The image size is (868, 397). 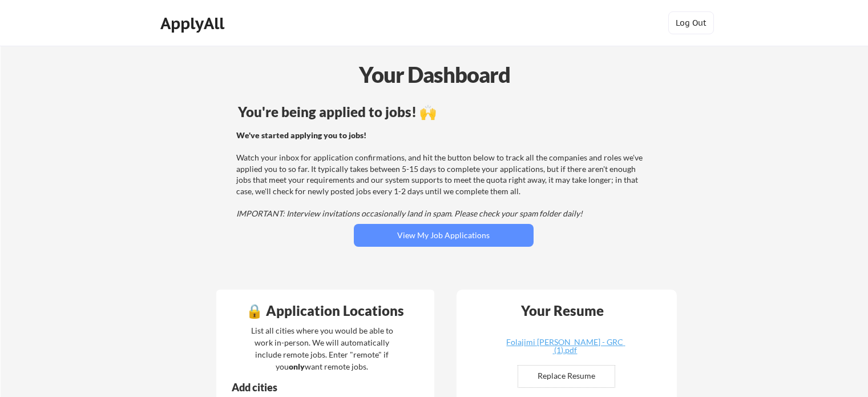 What do you see at coordinates (444, 112) in the screenshot?
I see `div: You're being applied to jobs! 🙌` at bounding box center [444, 112].